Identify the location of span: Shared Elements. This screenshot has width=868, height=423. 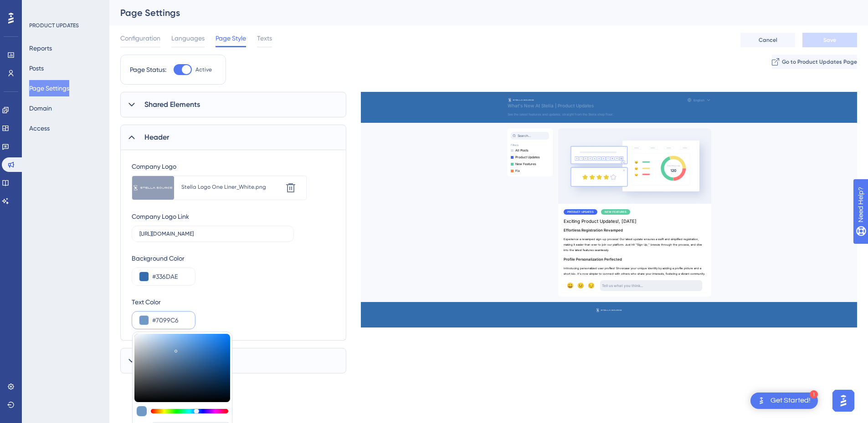
(173, 105).